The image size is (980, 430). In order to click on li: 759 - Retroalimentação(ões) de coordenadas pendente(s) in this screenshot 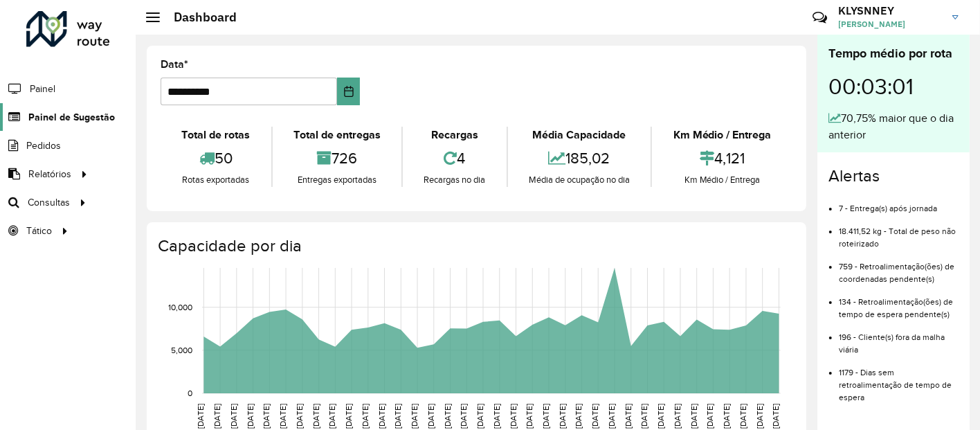, I will do `click(899, 267)`.